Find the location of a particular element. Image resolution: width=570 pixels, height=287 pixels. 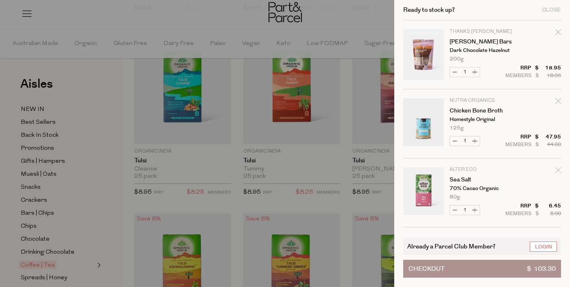

span: 125g is located at coordinates (456, 128).